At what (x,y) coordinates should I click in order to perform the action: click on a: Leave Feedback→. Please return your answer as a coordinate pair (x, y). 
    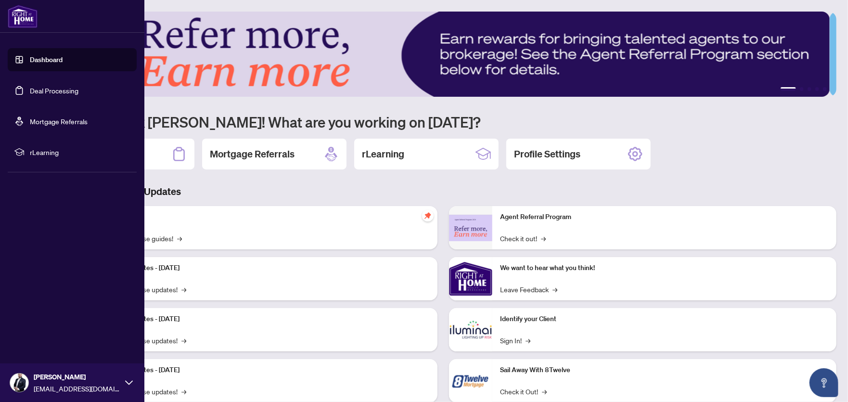
    Looking at the image, I should click on (528, 289).